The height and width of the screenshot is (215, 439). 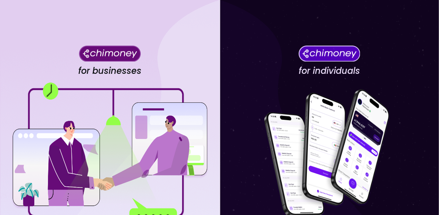 I want to click on img: Chimoney for businesses, so click(x=110, y=53).